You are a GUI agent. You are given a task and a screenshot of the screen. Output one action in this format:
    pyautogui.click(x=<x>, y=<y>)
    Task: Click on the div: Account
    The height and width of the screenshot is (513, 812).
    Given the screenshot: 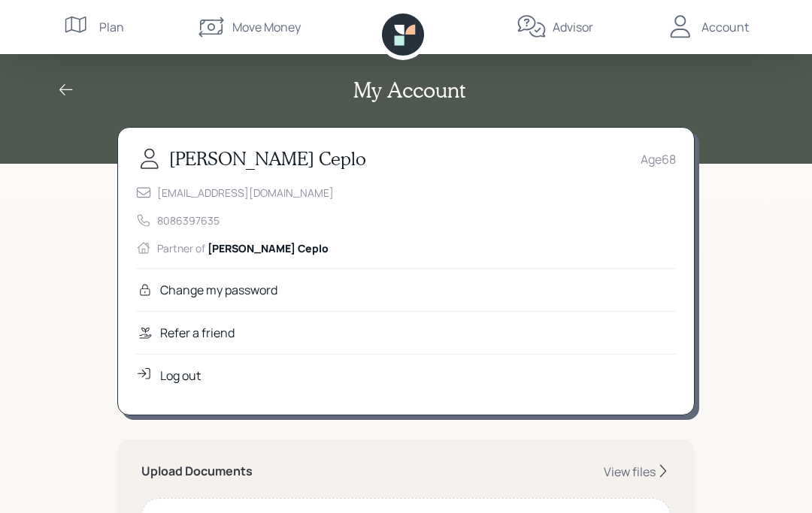 What is the action you would take?
    pyautogui.click(x=725, y=27)
    